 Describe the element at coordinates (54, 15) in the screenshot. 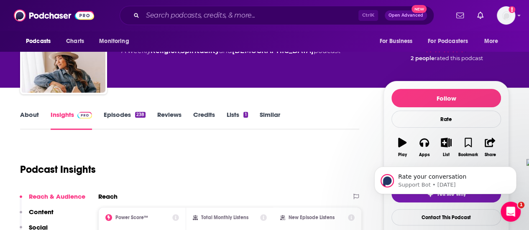

I see `img: Podchaser - Follow, Share and Rate Podcasts` at that location.